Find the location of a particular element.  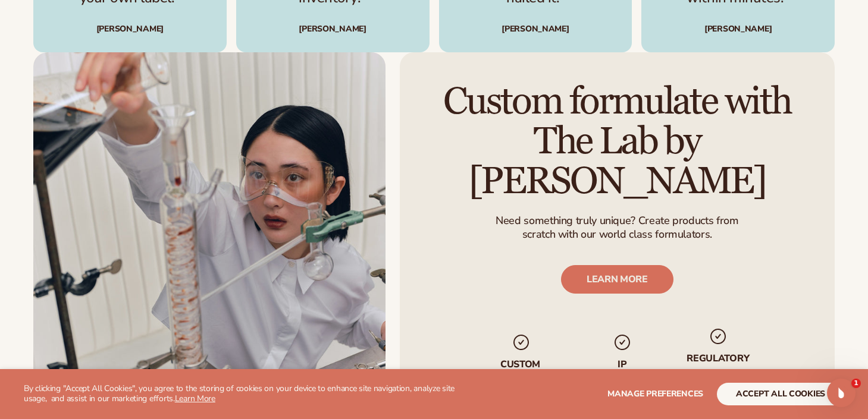

a: LEARN MORE is located at coordinates (617, 280).